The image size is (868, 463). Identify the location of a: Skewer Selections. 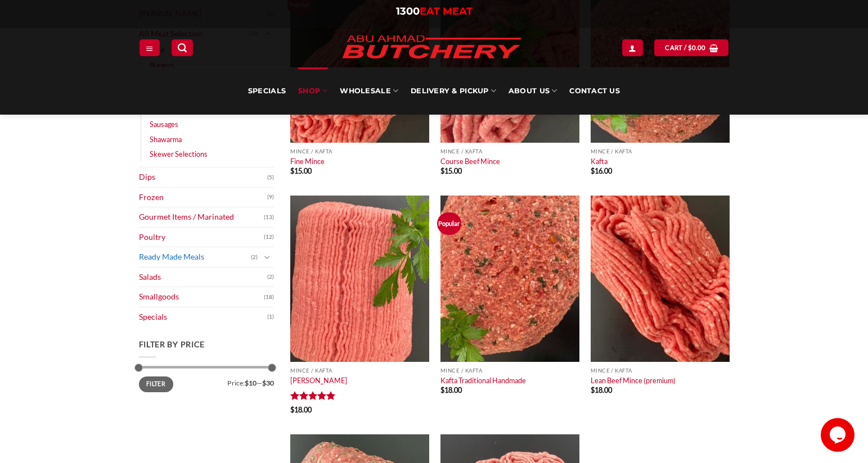
(179, 154).